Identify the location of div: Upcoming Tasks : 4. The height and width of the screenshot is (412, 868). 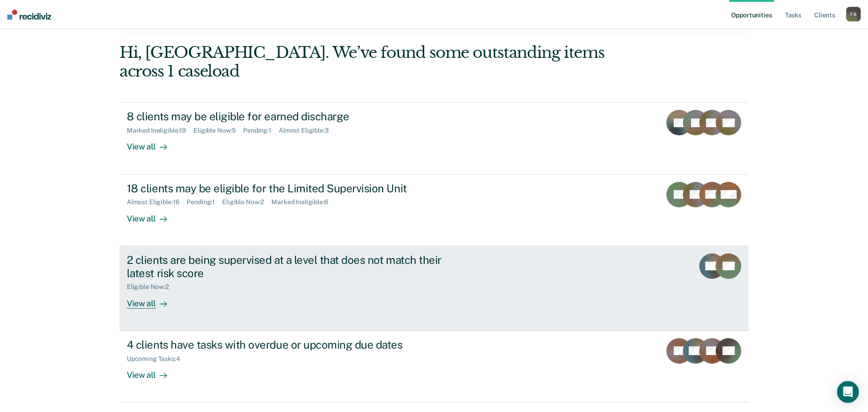
(157, 359).